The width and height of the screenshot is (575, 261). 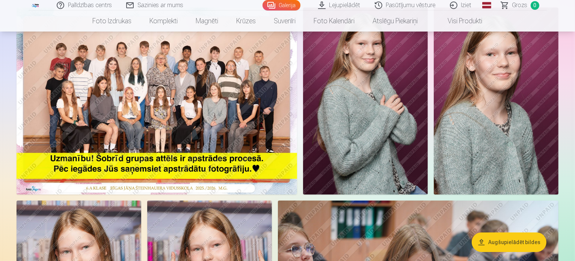 What do you see at coordinates (246, 21) in the screenshot?
I see `a: Krūzes` at bounding box center [246, 21].